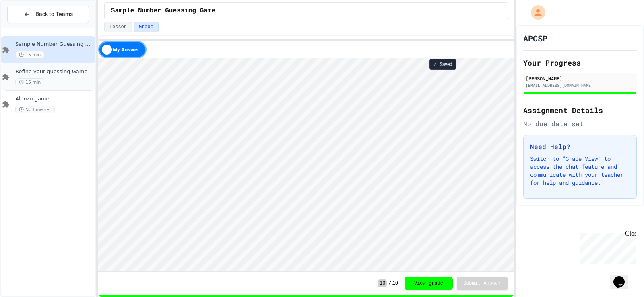 The image size is (644, 297). What do you see at coordinates (581, 124) in the screenshot?
I see `div: No due date set` at bounding box center [581, 124].